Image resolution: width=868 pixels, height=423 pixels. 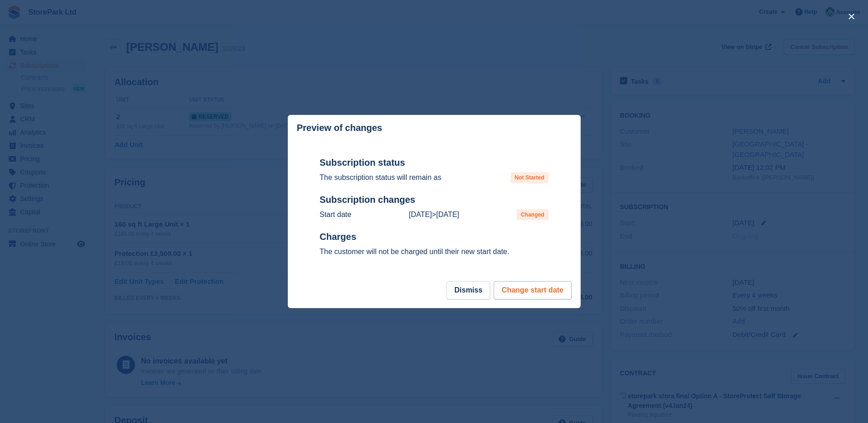 I want to click on button: Dismiss, so click(x=468, y=290).